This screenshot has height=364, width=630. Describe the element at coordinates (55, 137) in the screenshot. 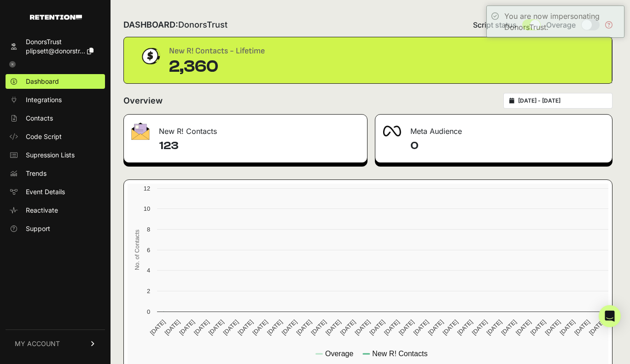

I see `a: Code Script` at that location.